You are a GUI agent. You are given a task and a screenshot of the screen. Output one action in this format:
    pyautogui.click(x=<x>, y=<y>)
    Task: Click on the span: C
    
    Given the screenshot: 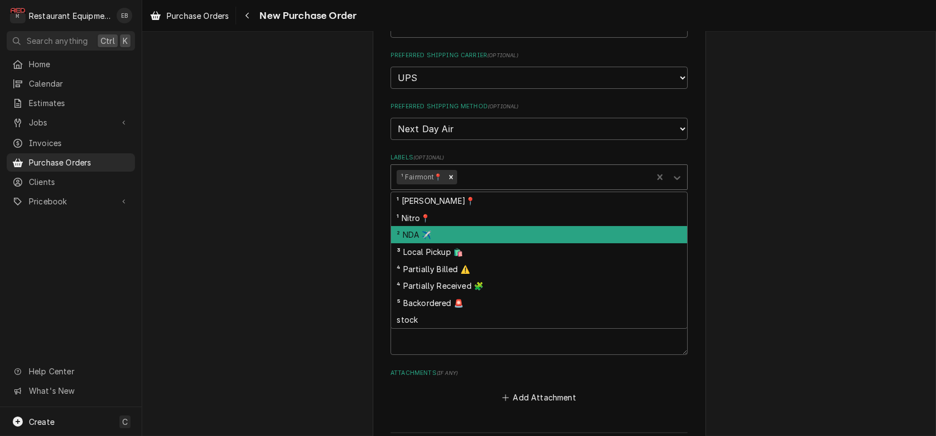 What is the action you would take?
    pyautogui.click(x=125, y=422)
    